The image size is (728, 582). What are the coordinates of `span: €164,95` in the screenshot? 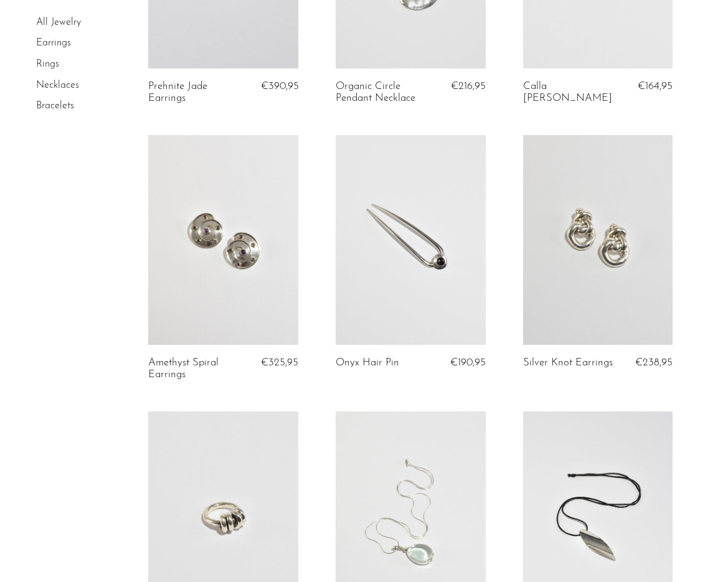 It's located at (655, 86).